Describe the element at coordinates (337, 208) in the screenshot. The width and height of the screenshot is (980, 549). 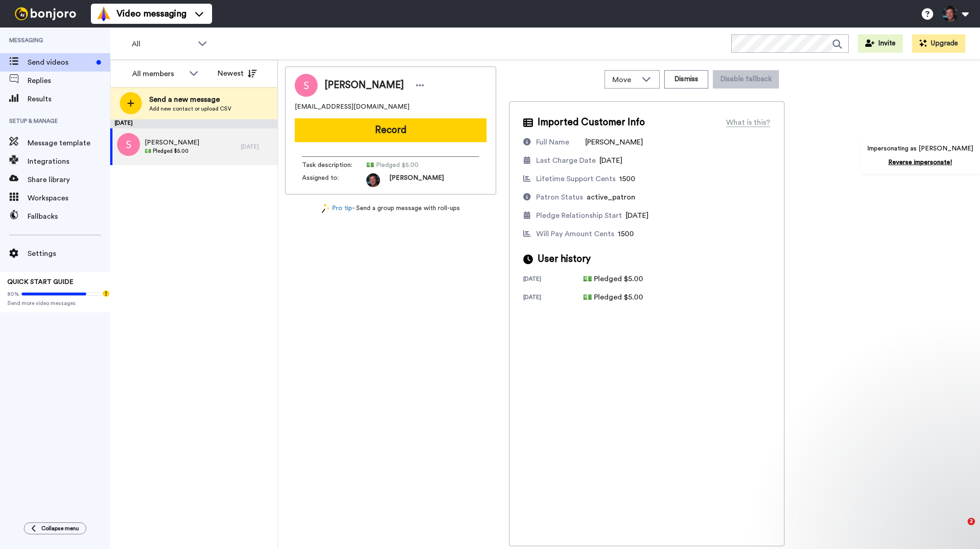
I see `a: Pro tip` at that location.